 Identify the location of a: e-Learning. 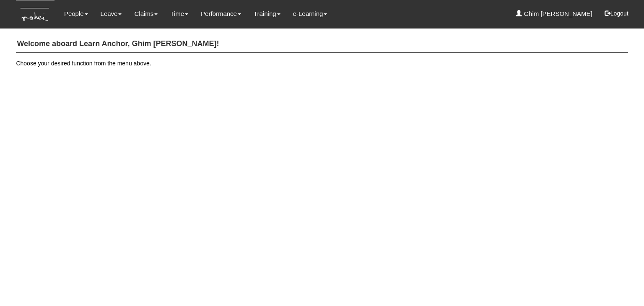
(310, 14).